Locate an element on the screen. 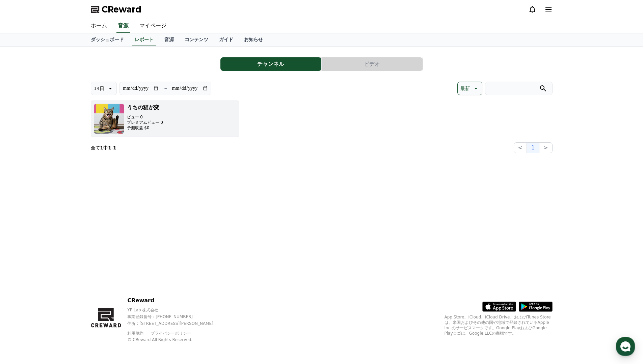  p: CReward is located at coordinates (176, 301).